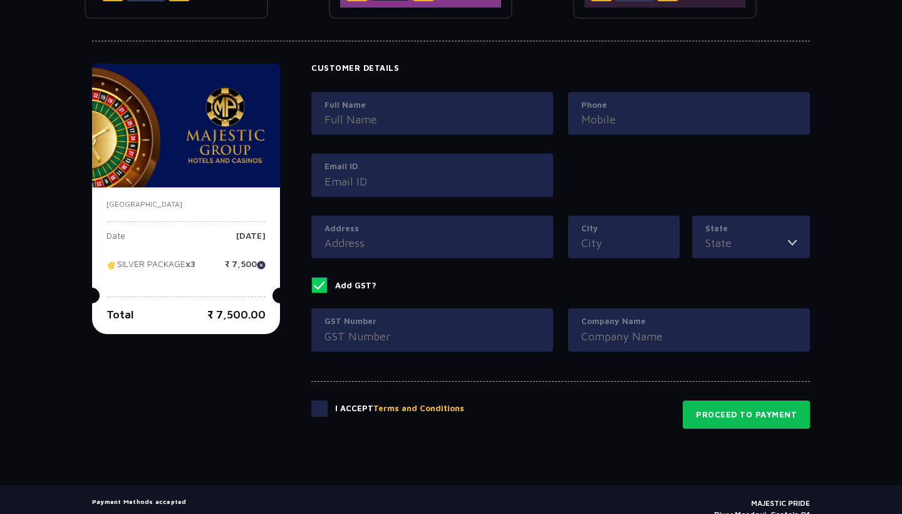 The height and width of the screenshot is (514, 902). I want to click on input: Email ID, so click(432, 181).